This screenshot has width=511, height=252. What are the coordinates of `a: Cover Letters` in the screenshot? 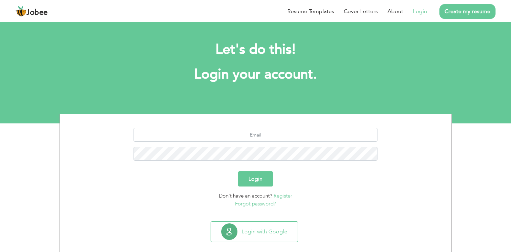 It's located at (361, 11).